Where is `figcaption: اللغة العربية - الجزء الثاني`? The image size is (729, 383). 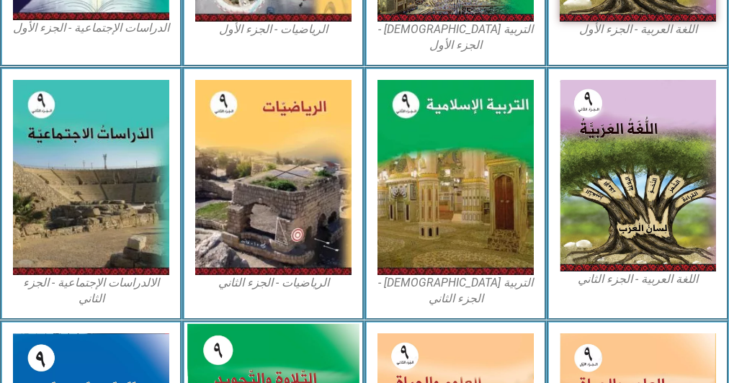
figcaption: اللغة العربية - الجزء الثاني is located at coordinates (638, 280).